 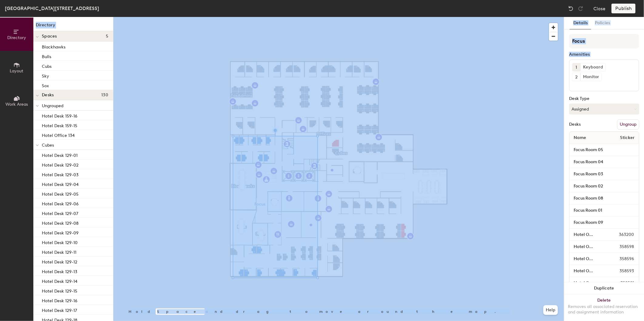 What do you see at coordinates (46, 85) in the screenshot?
I see `p: Sox` at bounding box center [46, 85].